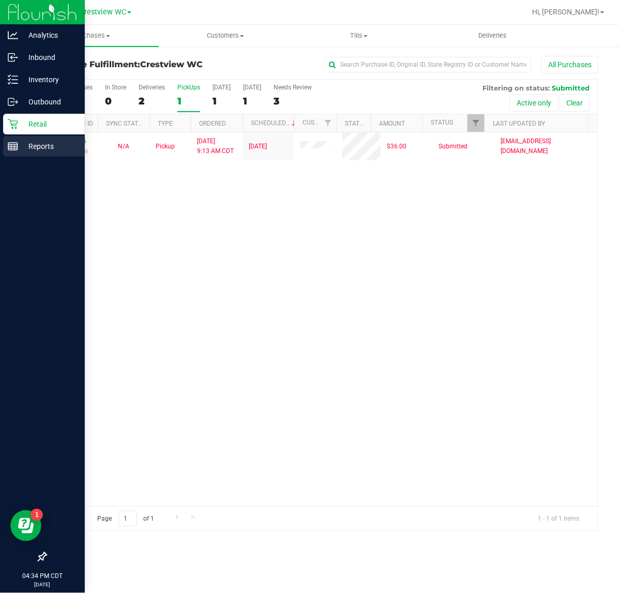 The width and height of the screenshot is (619, 593). I want to click on inline-svg: Outbound, so click(13, 102).